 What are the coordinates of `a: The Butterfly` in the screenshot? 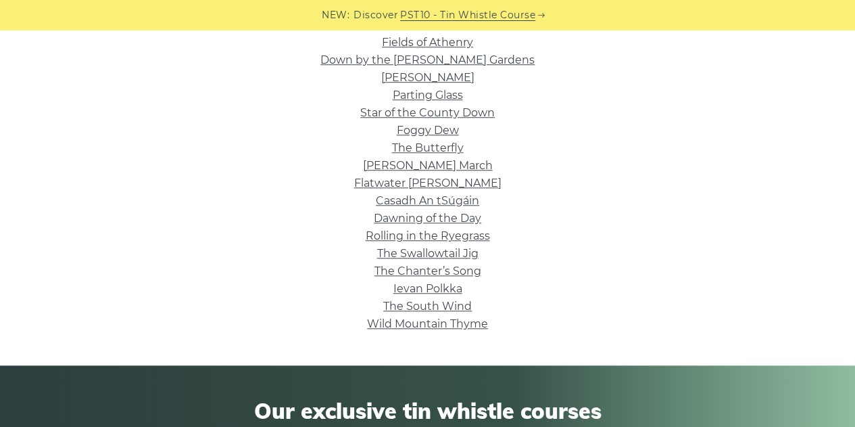 It's located at (428, 147).